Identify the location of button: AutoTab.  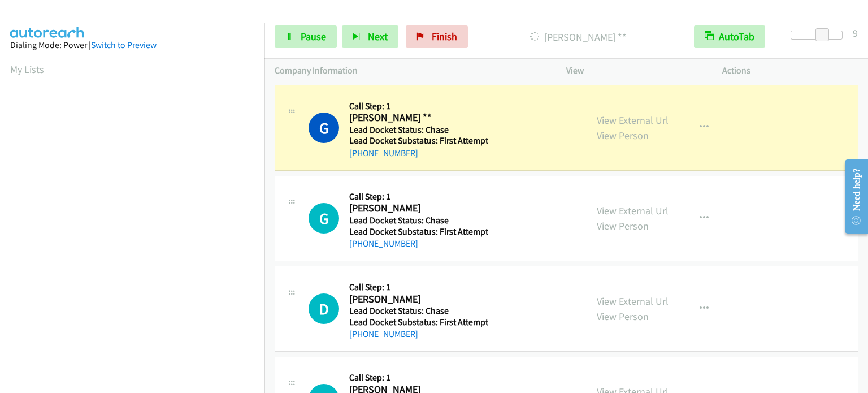
(729, 36).